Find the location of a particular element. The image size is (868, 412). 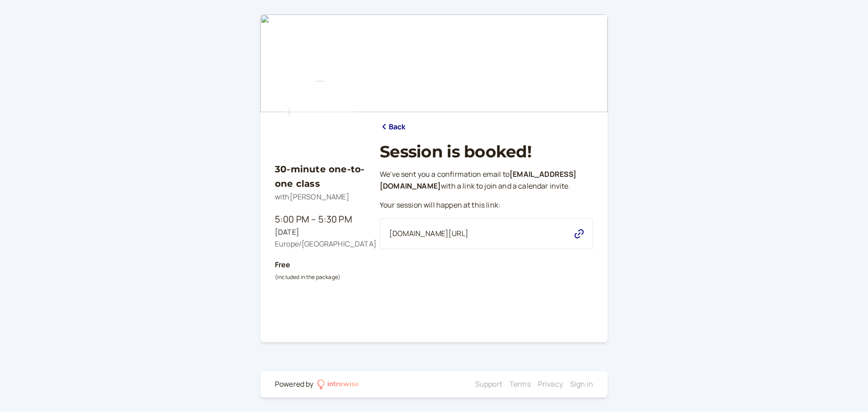

p: We ' ve sent you a confirmation email to with a link to join and a calendar invite. is located at coordinates (486, 181).